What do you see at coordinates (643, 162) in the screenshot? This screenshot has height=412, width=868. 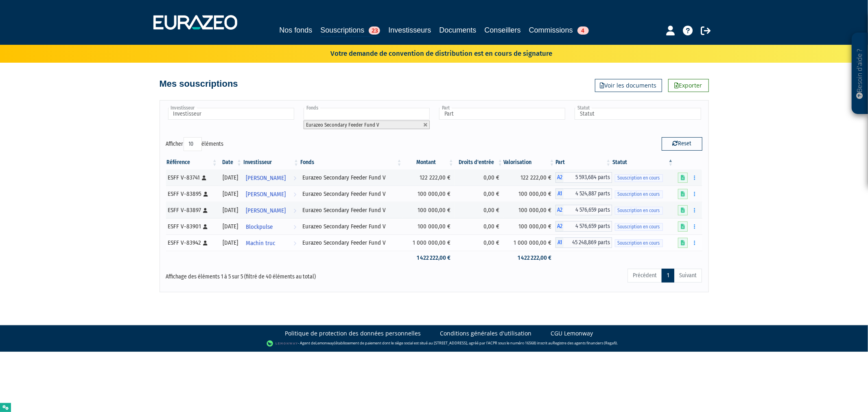 I see `th: Statut : activer pour trier la colonne par ordre d&eacute;croissant` at bounding box center [643, 162].